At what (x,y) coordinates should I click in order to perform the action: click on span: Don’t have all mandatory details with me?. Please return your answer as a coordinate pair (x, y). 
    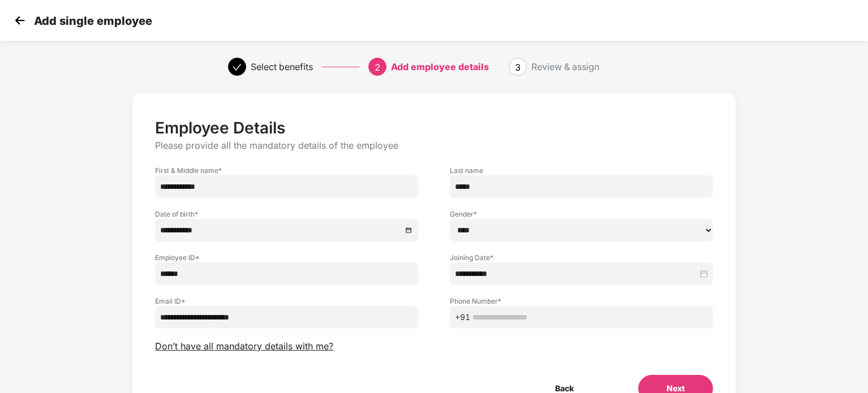
    Looking at the image, I should click on (243, 346).